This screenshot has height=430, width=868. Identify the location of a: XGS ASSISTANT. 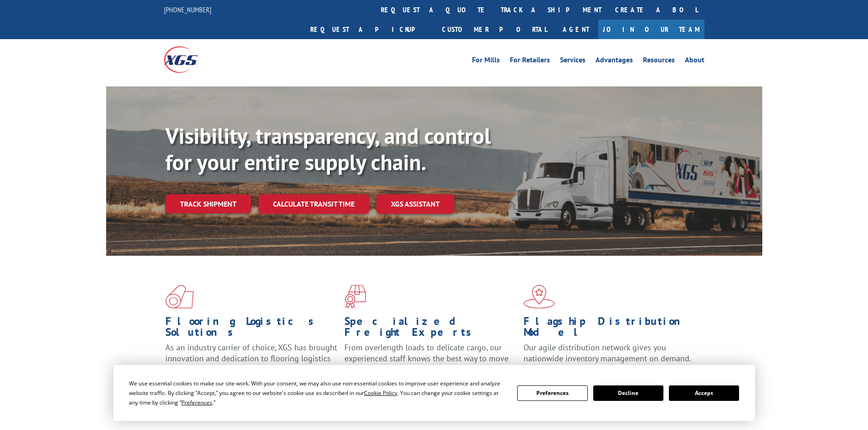
(415, 204).